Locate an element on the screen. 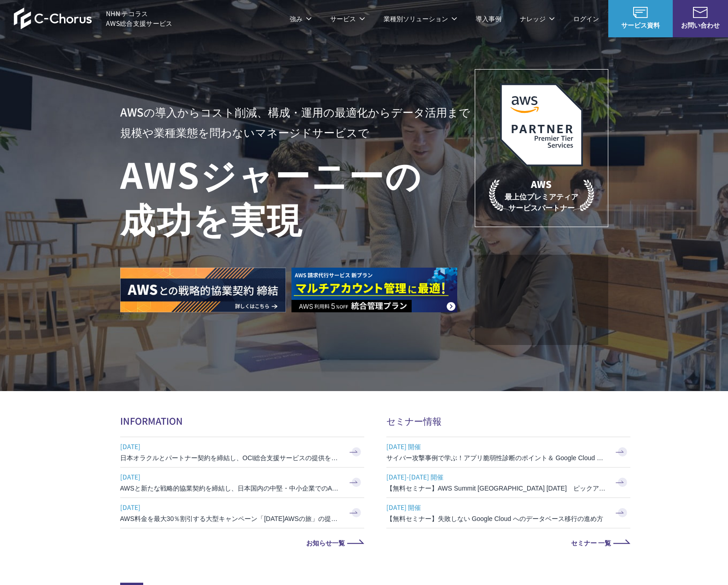 The height and width of the screenshot is (585, 728). h3: 【無料セミナー】失敗しない Google Cloud へのデータベース移行の進め方 is located at coordinates (497, 519).